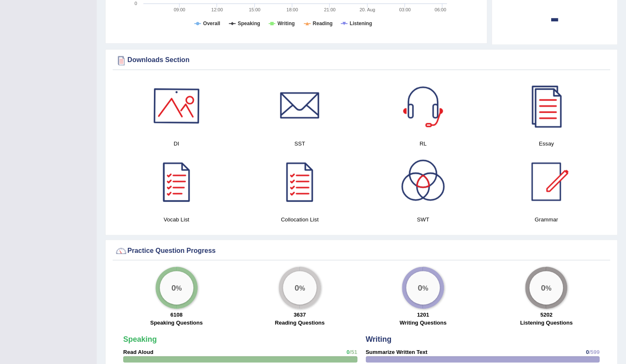  What do you see at coordinates (546, 322) in the screenshot?
I see `label: Listening Questions` at bounding box center [546, 322].